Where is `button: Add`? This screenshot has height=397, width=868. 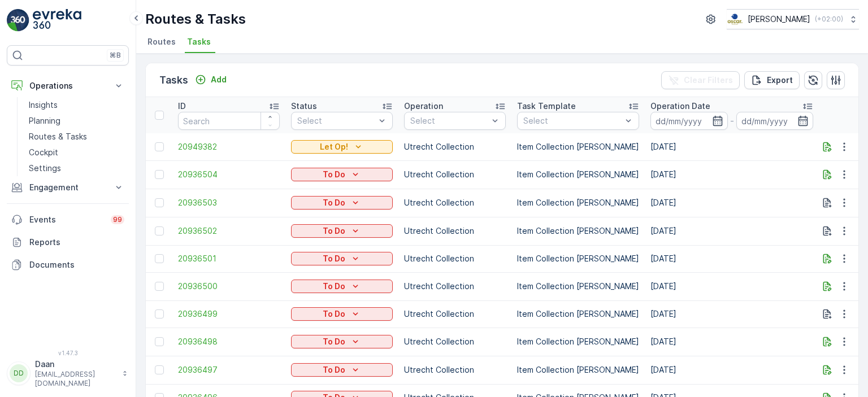
button: Add is located at coordinates (211, 80).